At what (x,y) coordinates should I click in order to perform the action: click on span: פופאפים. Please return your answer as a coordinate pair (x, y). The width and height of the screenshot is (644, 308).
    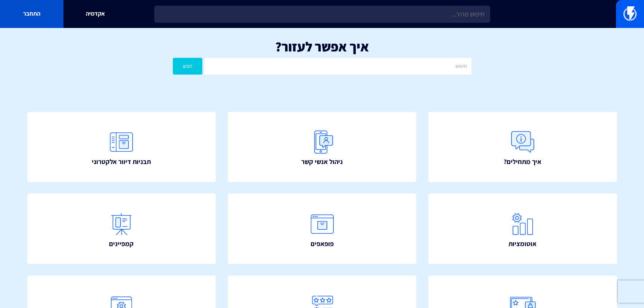
    Looking at the image, I should click on (322, 244).